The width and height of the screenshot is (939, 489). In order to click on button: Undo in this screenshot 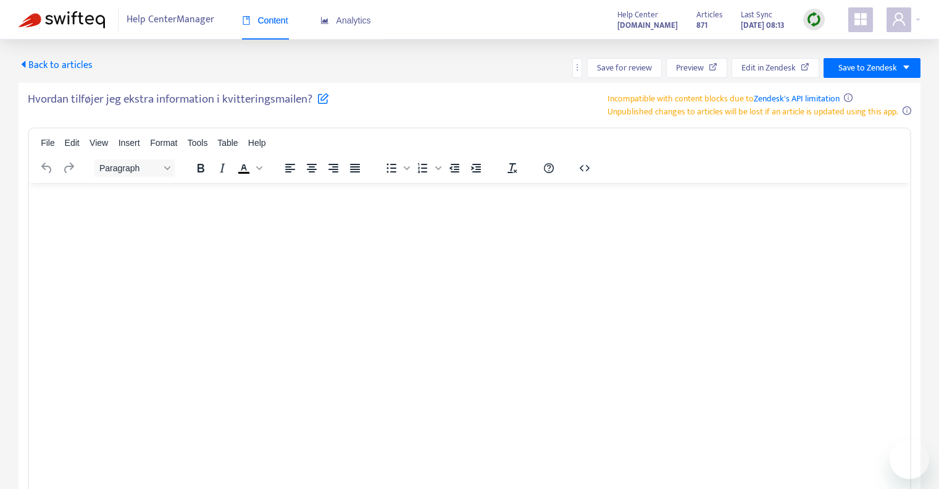, I will do `click(47, 168)`.